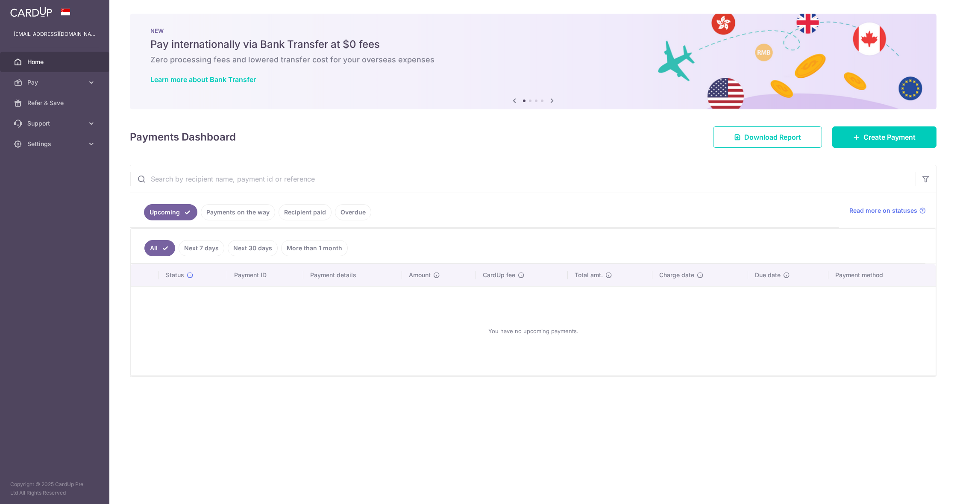  I want to click on th: Payment details, so click(352, 275).